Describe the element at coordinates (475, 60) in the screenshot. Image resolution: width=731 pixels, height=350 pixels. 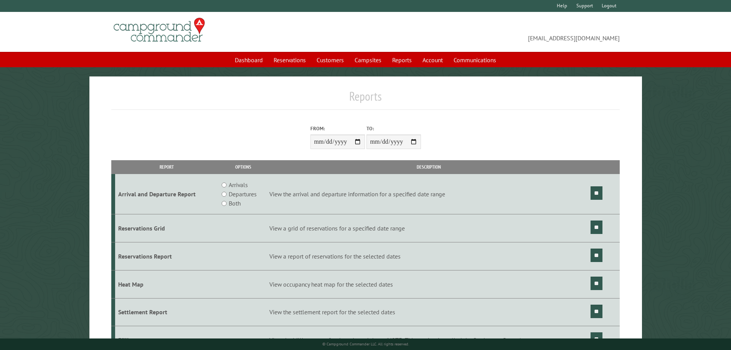
I see `a: Communications` at that location.